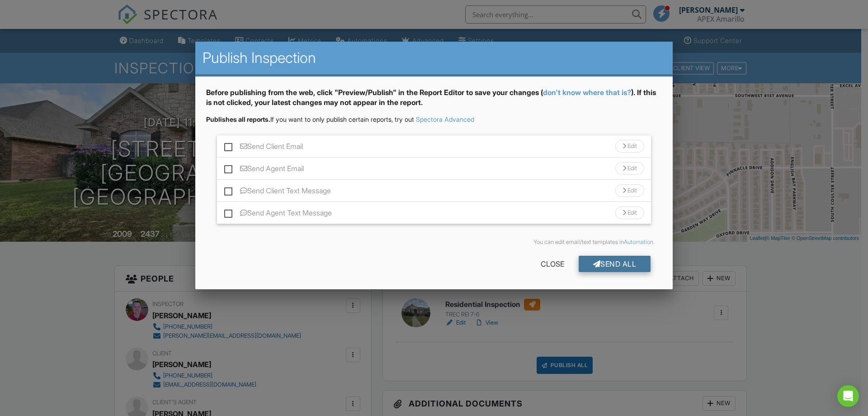 The height and width of the screenshot is (416, 868). What do you see at coordinates (311, 119) in the screenshot?
I see `span: If you want to only publish certain reports, try out` at bounding box center [311, 119].